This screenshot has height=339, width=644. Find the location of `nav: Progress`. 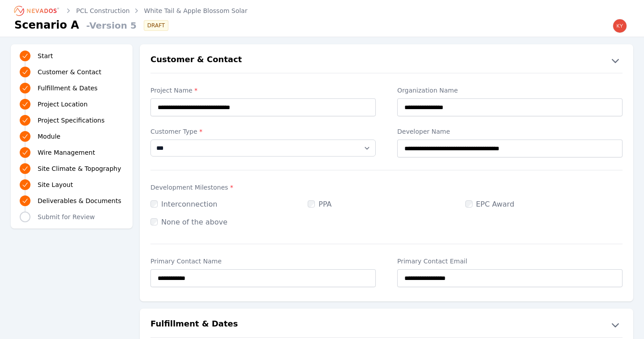

nav: Progress is located at coordinates (72, 136).